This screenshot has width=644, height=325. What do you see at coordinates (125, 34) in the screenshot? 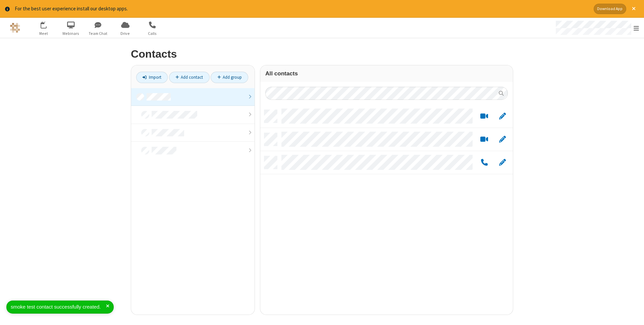
I see `span: Drive` at bounding box center [125, 34].